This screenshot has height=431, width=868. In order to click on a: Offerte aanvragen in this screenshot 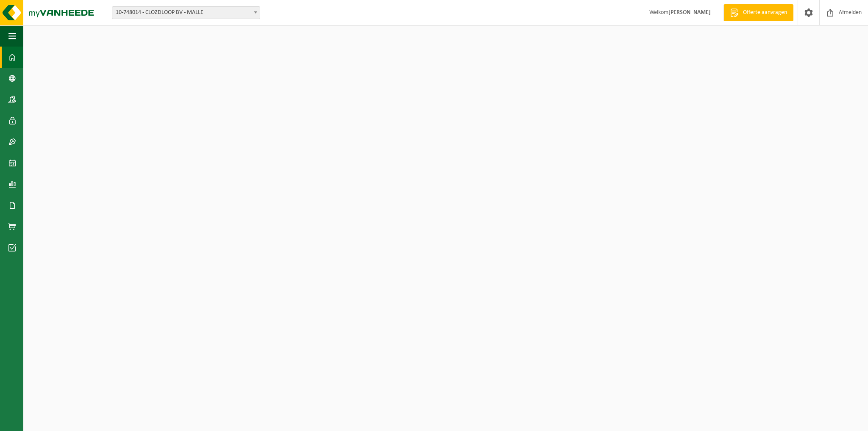, I will do `click(759, 13)`.